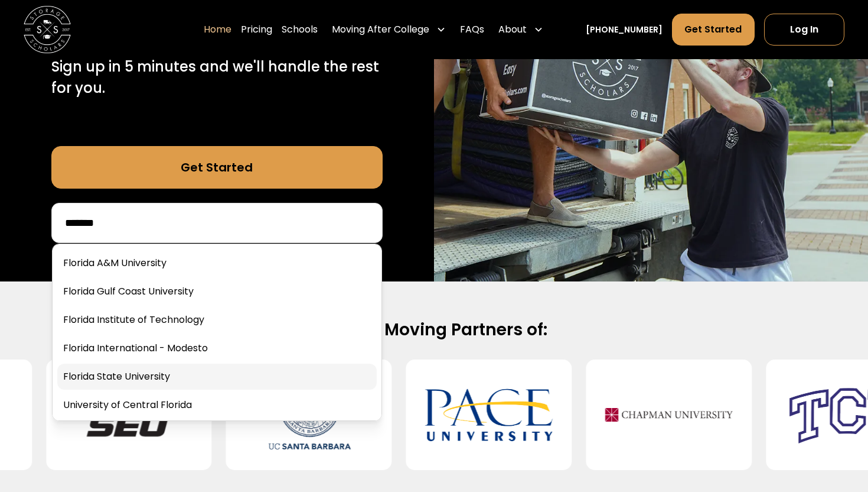 This screenshot has width=868, height=492. What do you see at coordinates (471, 30) in the screenshot?
I see `a: FAQs` at bounding box center [471, 30].